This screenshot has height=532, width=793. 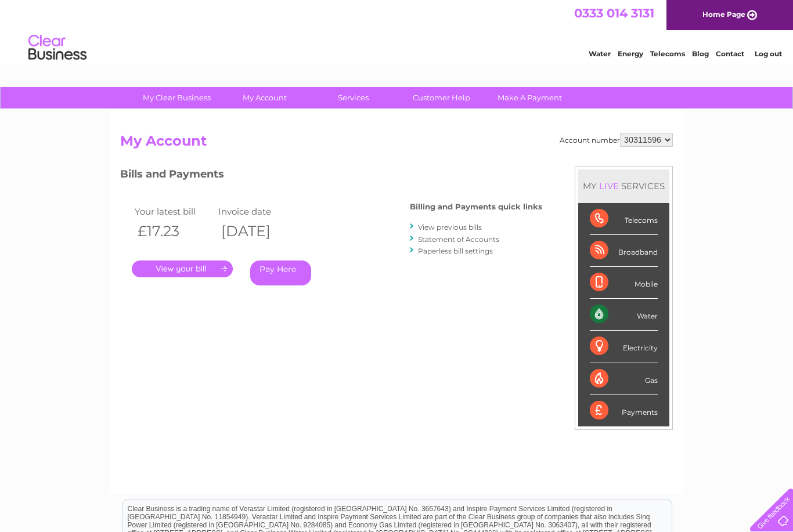 I want to click on h3: Bills and Payments, so click(x=331, y=176).